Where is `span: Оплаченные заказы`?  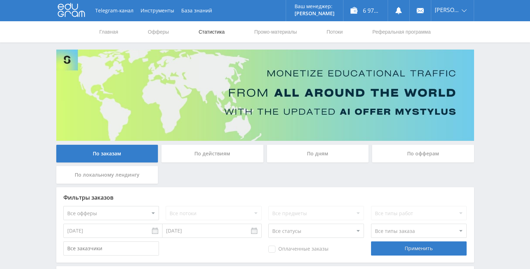 span: Оплаченные заказы is located at coordinates (298, 249).